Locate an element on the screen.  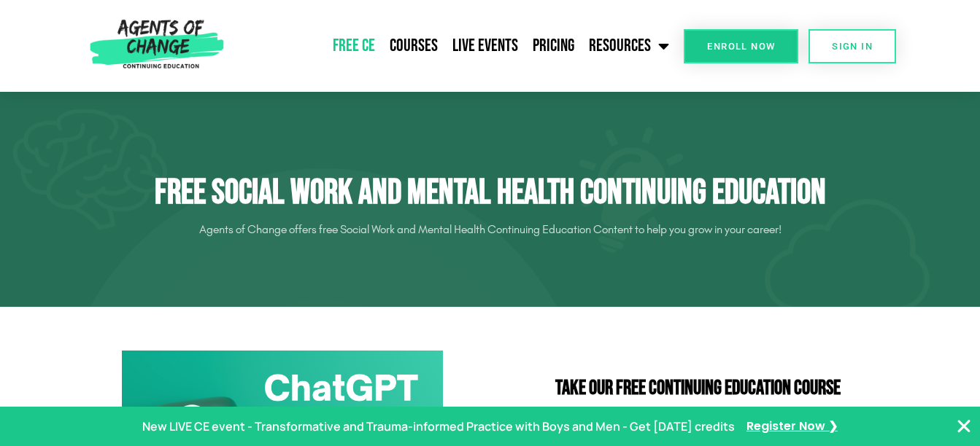
nav: Menu is located at coordinates (453, 46).